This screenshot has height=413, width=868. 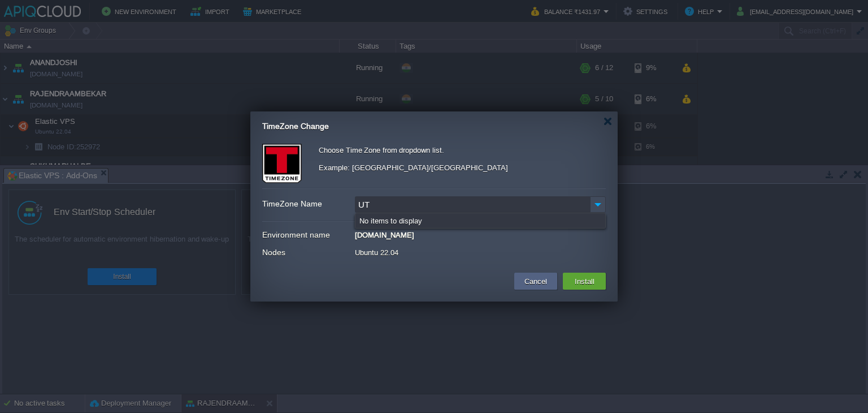 What do you see at coordinates (308, 204) in the screenshot?
I see `label: TimeZone Name` at bounding box center [308, 204].